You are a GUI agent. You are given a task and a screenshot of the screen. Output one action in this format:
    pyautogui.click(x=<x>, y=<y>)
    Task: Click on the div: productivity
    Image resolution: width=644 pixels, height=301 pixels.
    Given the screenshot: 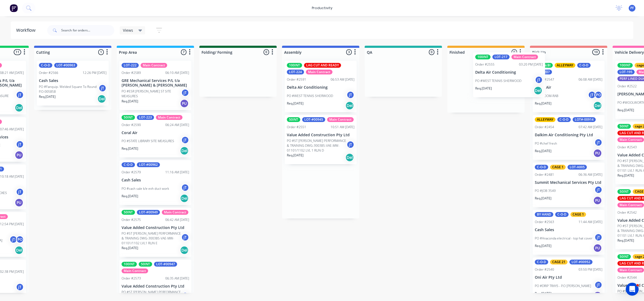 What is the action you would take?
    pyautogui.click(x=322, y=8)
    